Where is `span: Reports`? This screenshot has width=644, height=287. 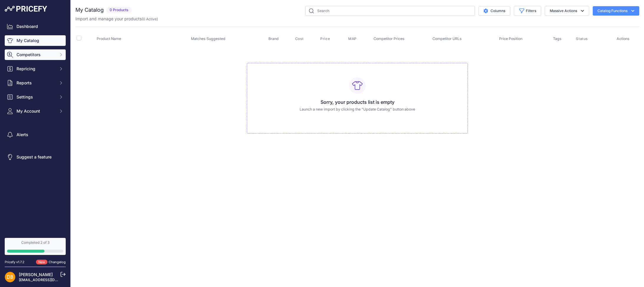
span: Reports is located at coordinates (36, 83).